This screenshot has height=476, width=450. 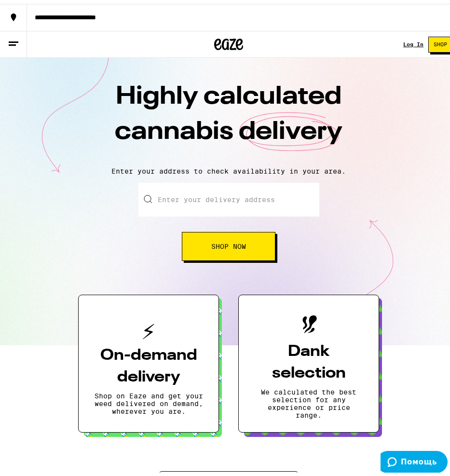 What do you see at coordinates (413, 40) in the screenshot?
I see `div: Log In` at bounding box center [413, 40].